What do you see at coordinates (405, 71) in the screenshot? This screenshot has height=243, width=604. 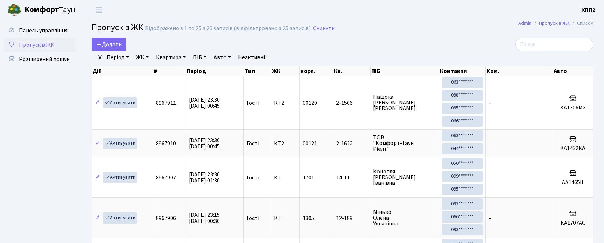 I see `th: ПІБ` at bounding box center [405, 71].